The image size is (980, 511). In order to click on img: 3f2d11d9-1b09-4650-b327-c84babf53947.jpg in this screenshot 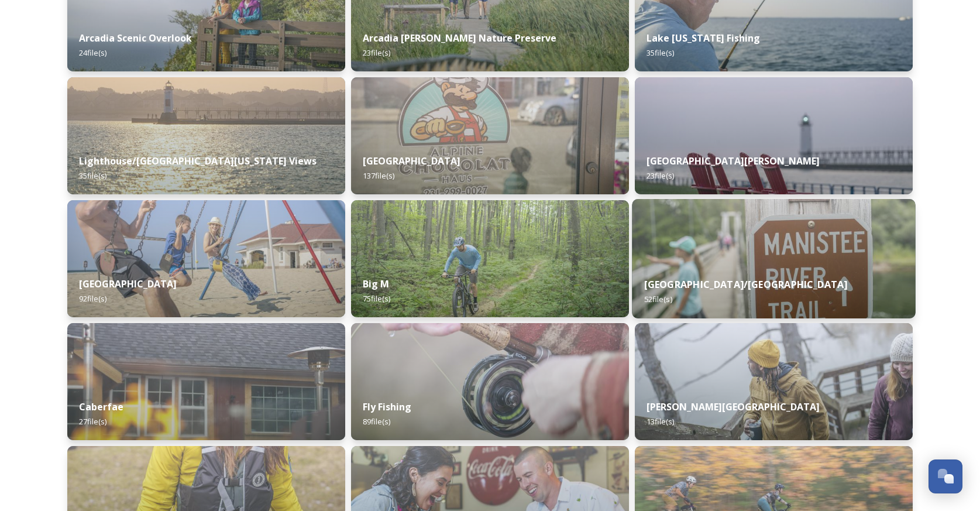, I will do `click(774, 136)`.